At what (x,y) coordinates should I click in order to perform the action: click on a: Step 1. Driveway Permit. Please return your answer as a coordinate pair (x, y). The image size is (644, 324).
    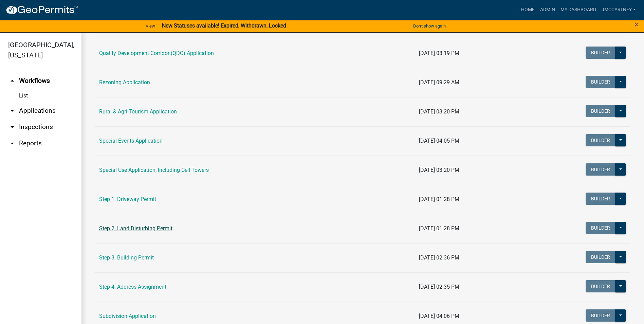
    Looking at the image, I should click on (128, 199).